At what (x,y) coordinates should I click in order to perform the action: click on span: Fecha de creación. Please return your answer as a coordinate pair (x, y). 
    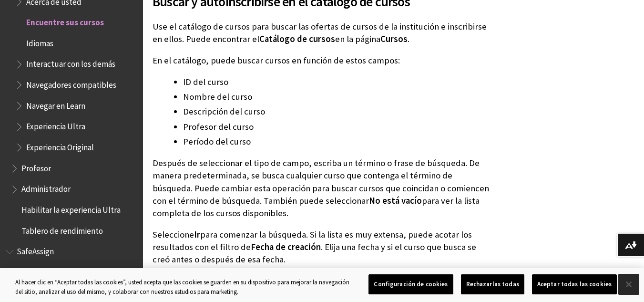
    Looking at the image, I should click on (285, 246).